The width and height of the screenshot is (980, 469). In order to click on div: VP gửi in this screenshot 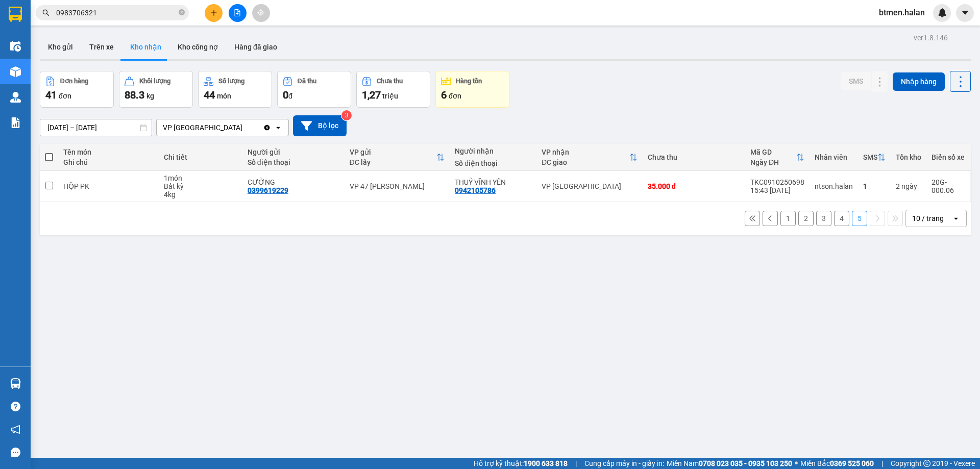, I will do `click(393, 152)`.